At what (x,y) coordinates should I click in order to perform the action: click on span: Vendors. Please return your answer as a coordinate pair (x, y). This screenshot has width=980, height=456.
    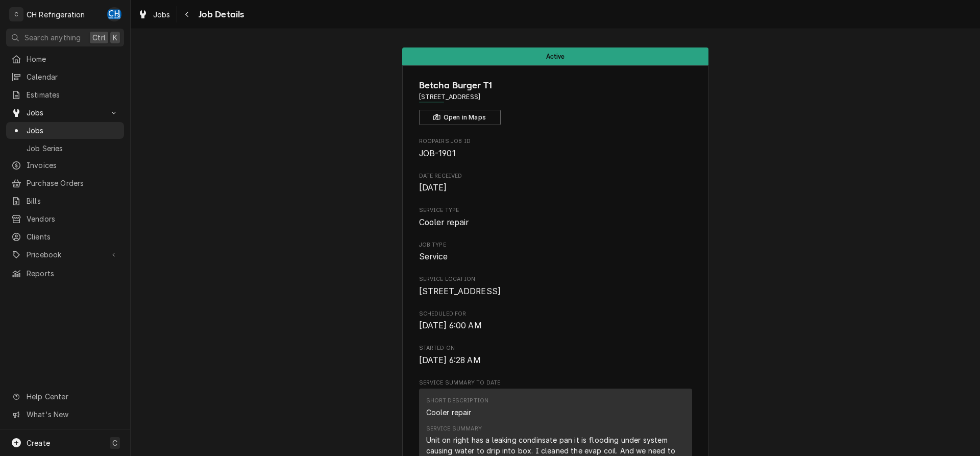
    Looking at the image, I should click on (73, 219).